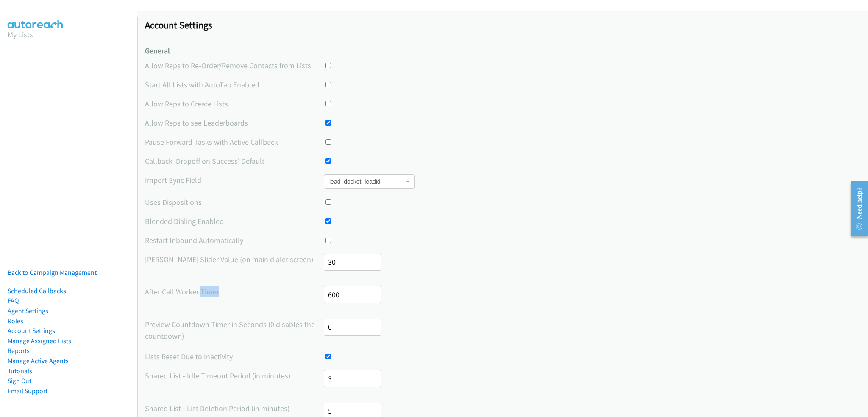 This screenshot has height=417, width=868. I want to click on a: Account Settings, so click(32, 330).